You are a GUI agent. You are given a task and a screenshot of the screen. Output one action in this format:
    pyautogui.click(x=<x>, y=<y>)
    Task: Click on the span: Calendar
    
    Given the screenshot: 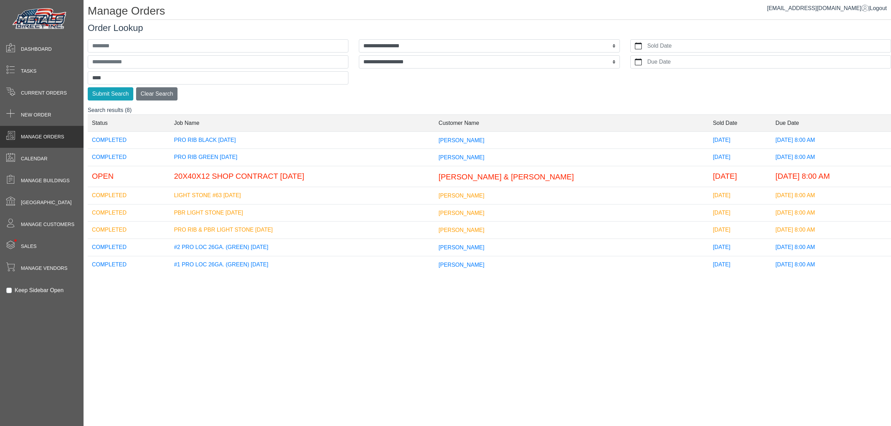 What is the action you would take?
    pyautogui.click(x=34, y=159)
    